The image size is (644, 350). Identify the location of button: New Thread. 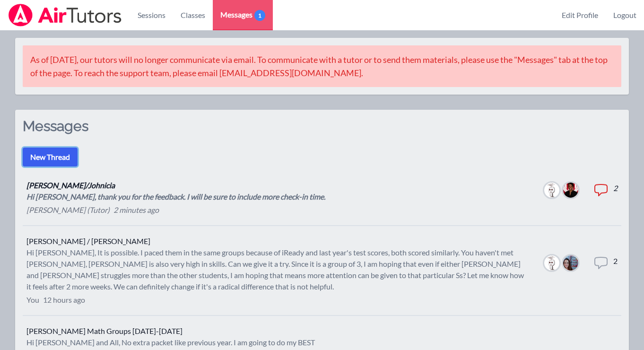
(50, 157).